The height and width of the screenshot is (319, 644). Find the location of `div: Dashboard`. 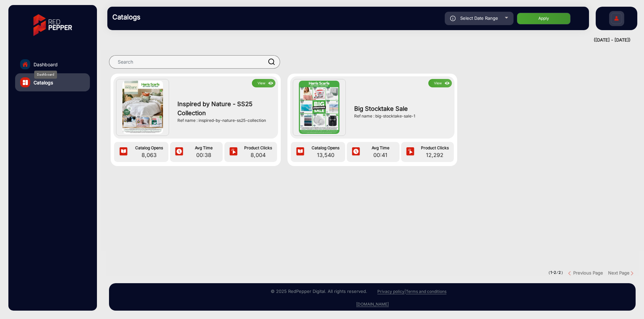

div: Dashboard is located at coordinates (46, 75).